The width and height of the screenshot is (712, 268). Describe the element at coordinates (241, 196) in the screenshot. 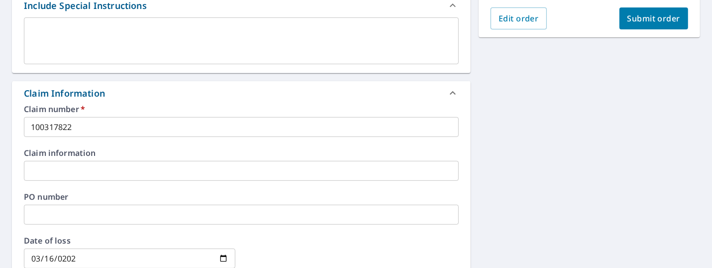

I see `label: PO number` at that location.